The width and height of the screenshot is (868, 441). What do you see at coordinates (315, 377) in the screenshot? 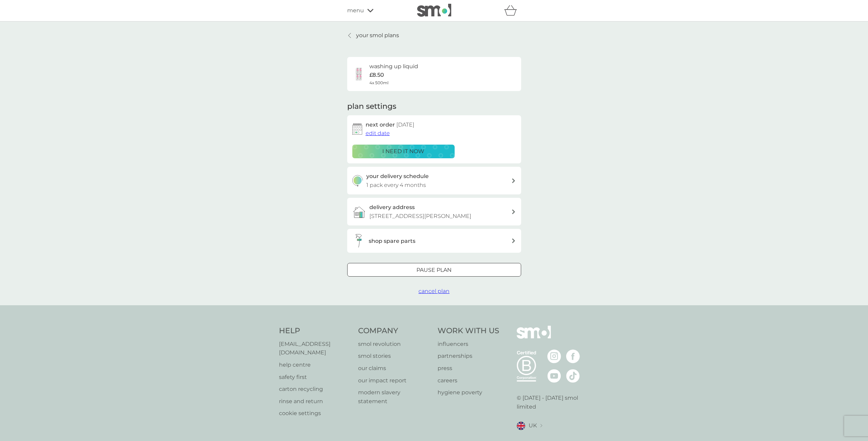
I see `p: safety first` at bounding box center [315, 377].